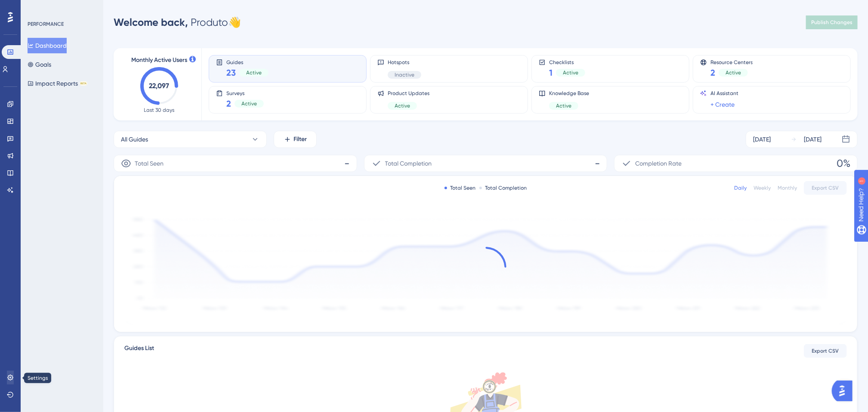 The height and width of the screenshot is (412, 868). Describe the element at coordinates (567, 62) in the screenshot. I see `span: Checklists` at that location.